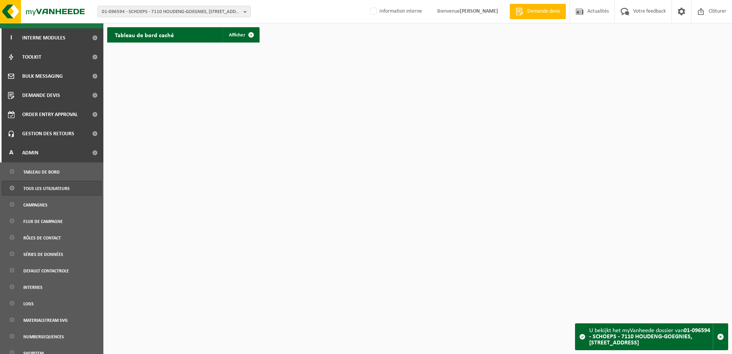  Describe the element at coordinates (52, 287) in the screenshot. I see `a: Internes` at that location.